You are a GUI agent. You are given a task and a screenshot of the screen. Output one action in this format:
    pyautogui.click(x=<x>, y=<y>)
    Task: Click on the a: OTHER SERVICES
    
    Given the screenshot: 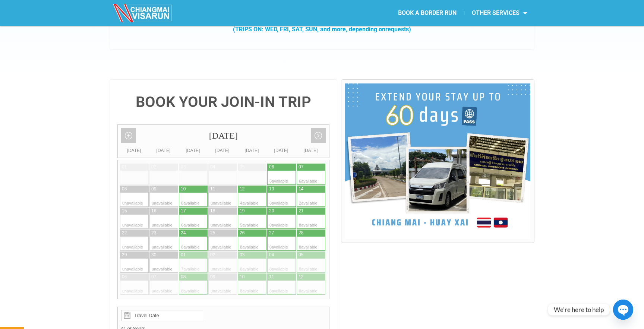 What is the action you would take?
    pyautogui.click(x=499, y=13)
    